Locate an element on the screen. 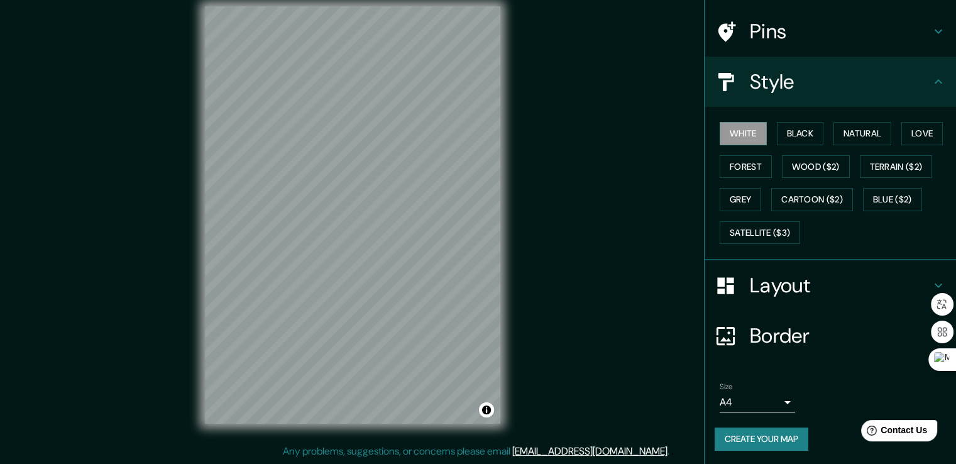 Image resolution: width=956 pixels, height=464 pixels. button: Natural is located at coordinates (863, 133).